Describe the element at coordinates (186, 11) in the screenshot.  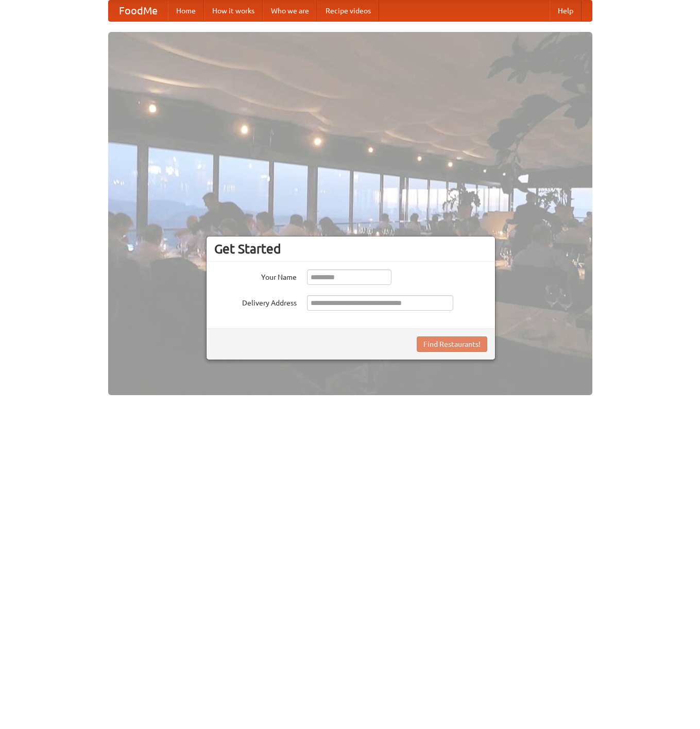
I see `a: Home` at that location.